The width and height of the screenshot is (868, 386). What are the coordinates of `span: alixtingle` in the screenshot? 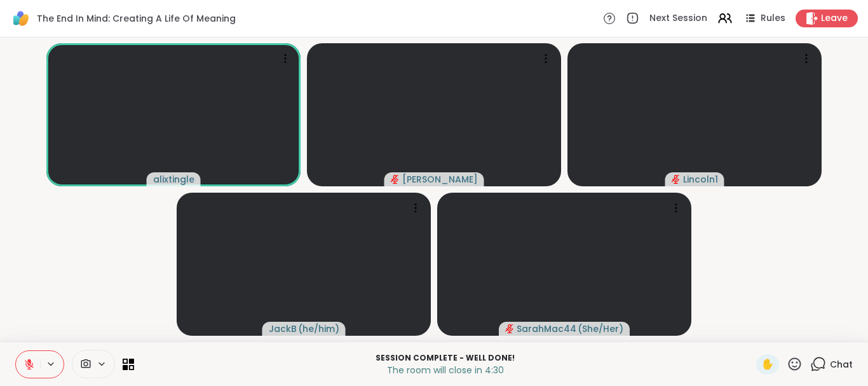 It's located at (173, 179).